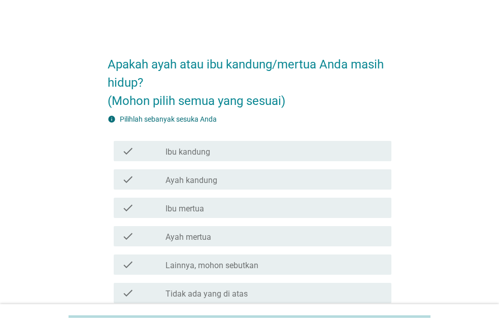 Image resolution: width=499 pixels, height=329 pixels. Describe the element at coordinates (188, 152) in the screenshot. I see `label: Ibu kandung` at that location.